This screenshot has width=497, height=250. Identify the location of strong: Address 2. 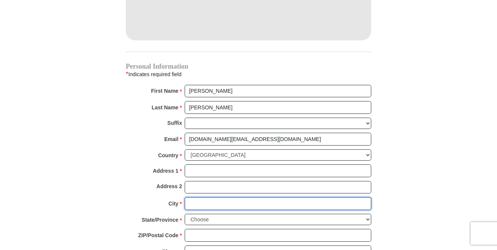
(169, 187).